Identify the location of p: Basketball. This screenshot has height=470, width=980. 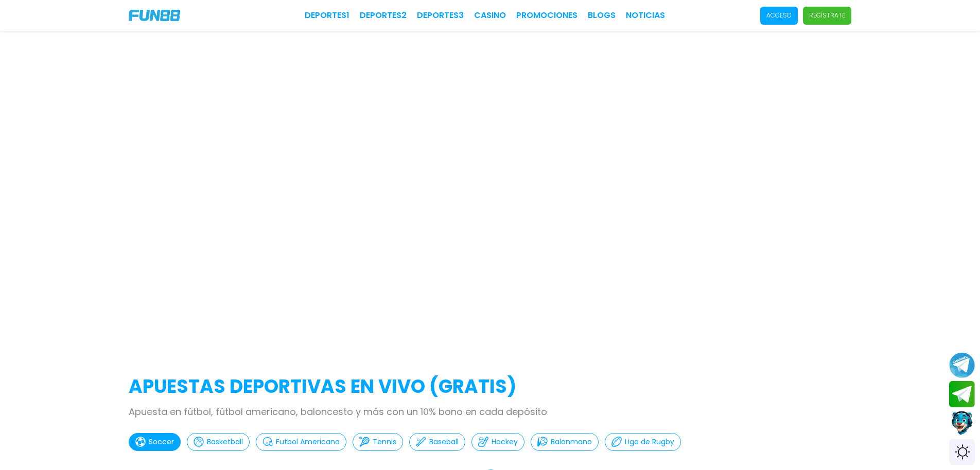
(225, 442).